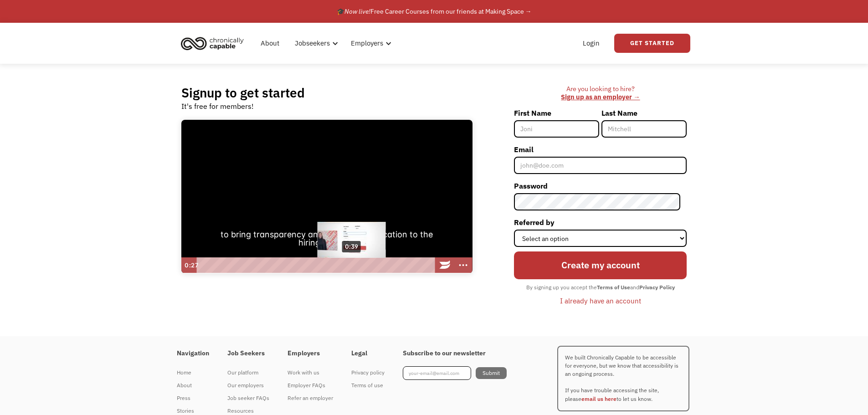  I want to click on label: Email, so click(600, 149).